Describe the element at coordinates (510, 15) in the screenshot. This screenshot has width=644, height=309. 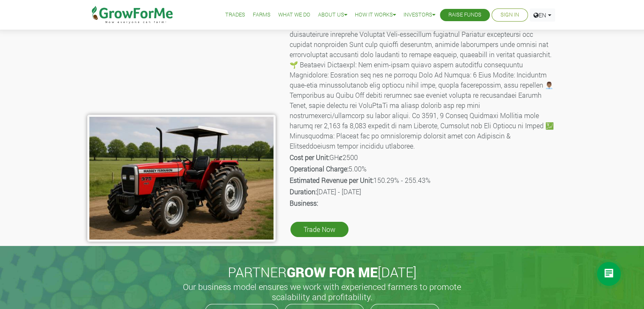
I see `a: Sign In` at that location.